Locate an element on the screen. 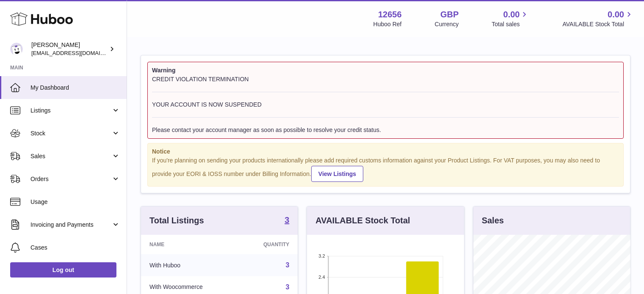 The width and height of the screenshot is (644, 294). span: AVAILABLE Stock Total is located at coordinates (598, 24).